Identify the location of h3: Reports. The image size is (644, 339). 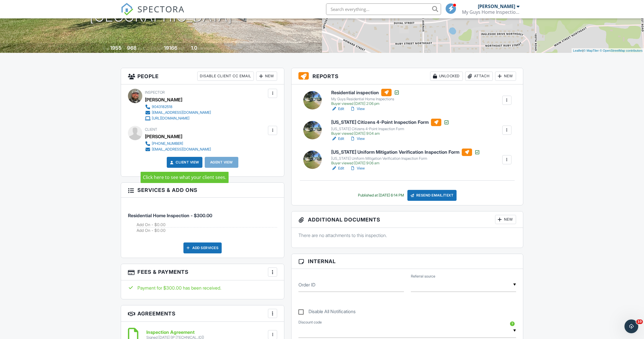
(407, 76).